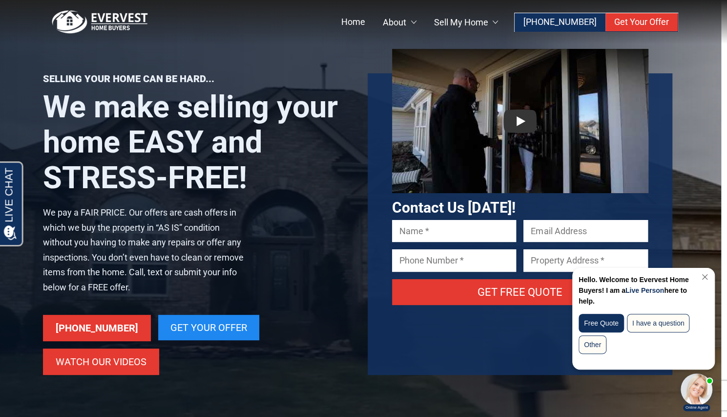  I want to click on span: Opens a chat window, so click(51, 14).